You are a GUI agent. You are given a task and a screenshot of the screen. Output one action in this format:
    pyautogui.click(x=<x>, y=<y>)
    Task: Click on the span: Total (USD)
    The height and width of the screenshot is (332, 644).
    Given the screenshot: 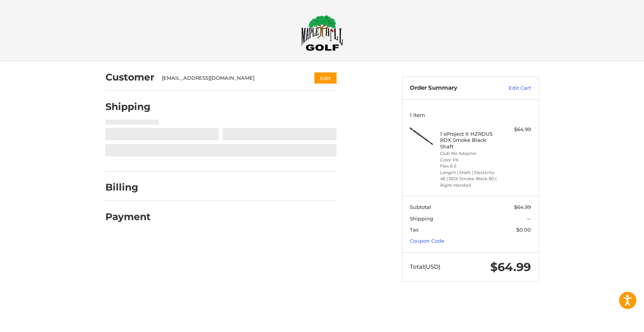 What is the action you would take?
    pyautogui.click(x=425, y=266)
    